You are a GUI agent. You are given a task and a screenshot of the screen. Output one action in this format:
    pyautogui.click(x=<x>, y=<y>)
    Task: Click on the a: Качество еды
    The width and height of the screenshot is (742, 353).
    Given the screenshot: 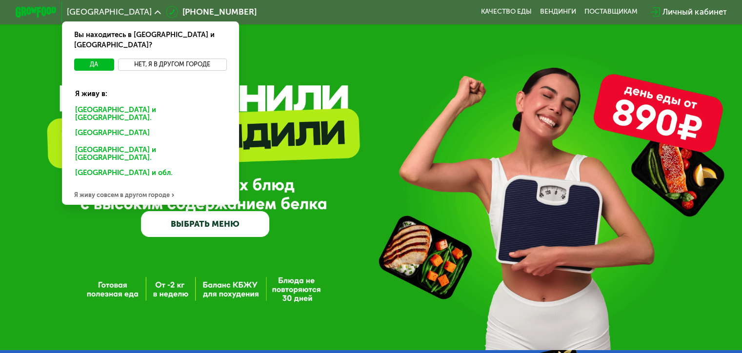 What is the action you would take?
    pyautogui.click(x=506, y=12)
    